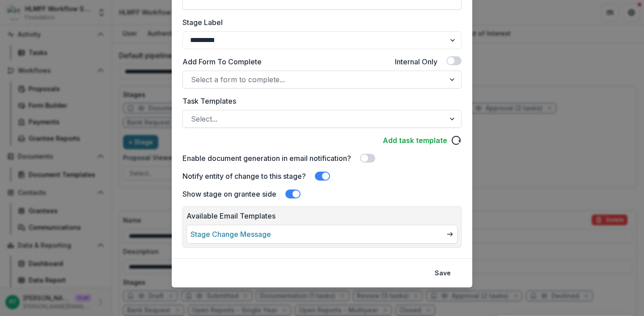 The width and height of the screenshot is (644, 316). I want to click on label: Task Templates, so click(319, 101).